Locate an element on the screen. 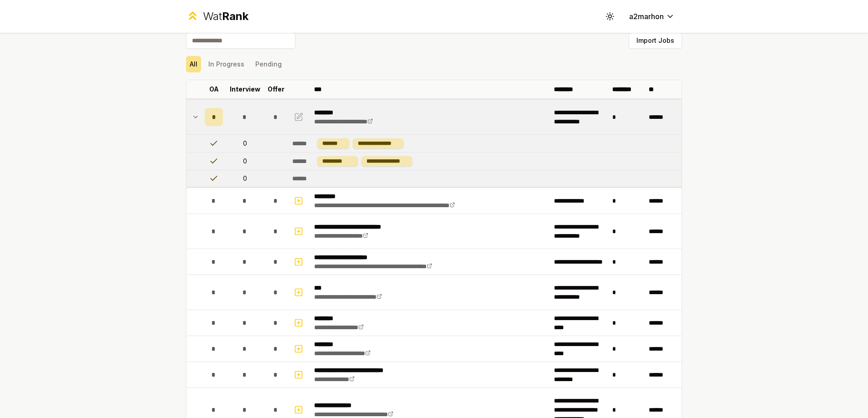 The height and width of the screenshot is (418, 868). button: In Progress is located at coordinates (226, 64).